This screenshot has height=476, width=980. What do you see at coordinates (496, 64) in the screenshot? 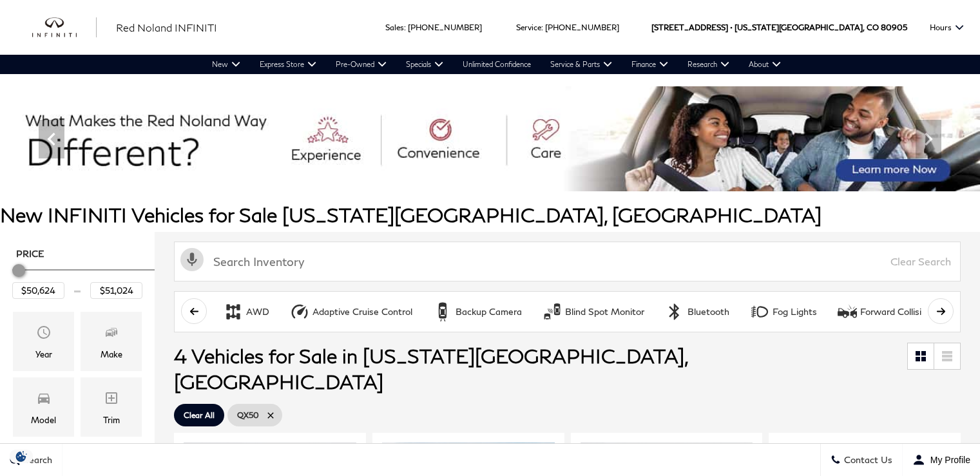
I see `nav: Main Navigation` at bounding box center [496, 64].